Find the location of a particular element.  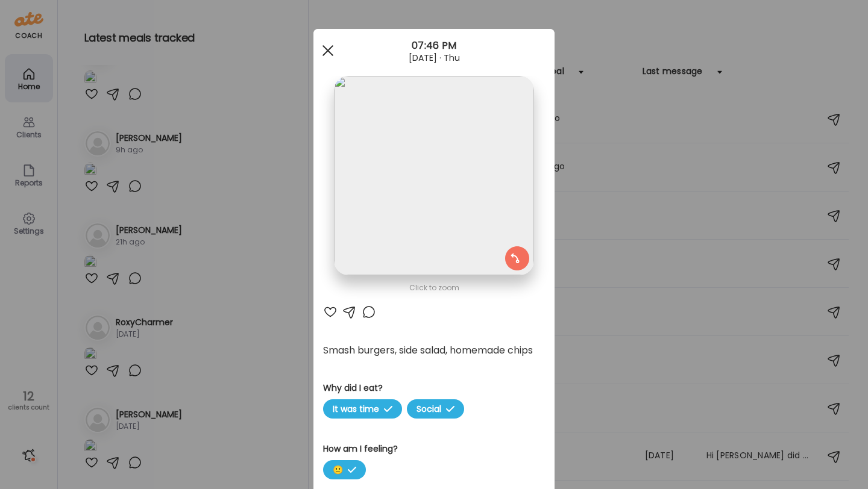

div: 07:46 PM is located at coordinates (434, 46).